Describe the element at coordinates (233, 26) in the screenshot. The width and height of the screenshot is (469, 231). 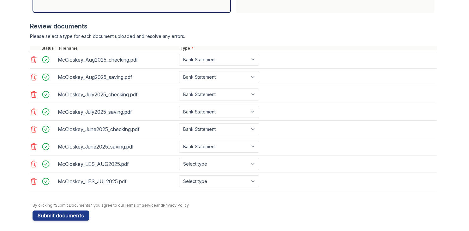
I see `div: Review documents` at that location.